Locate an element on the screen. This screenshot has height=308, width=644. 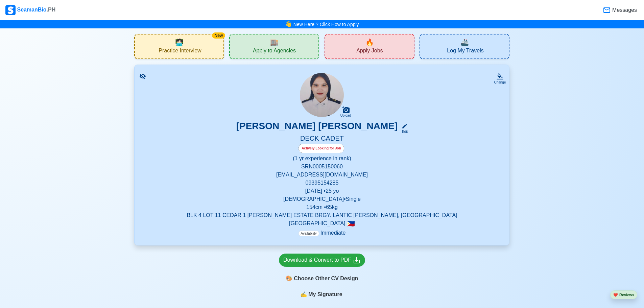
span: interview is located at coordinates (179, 43).